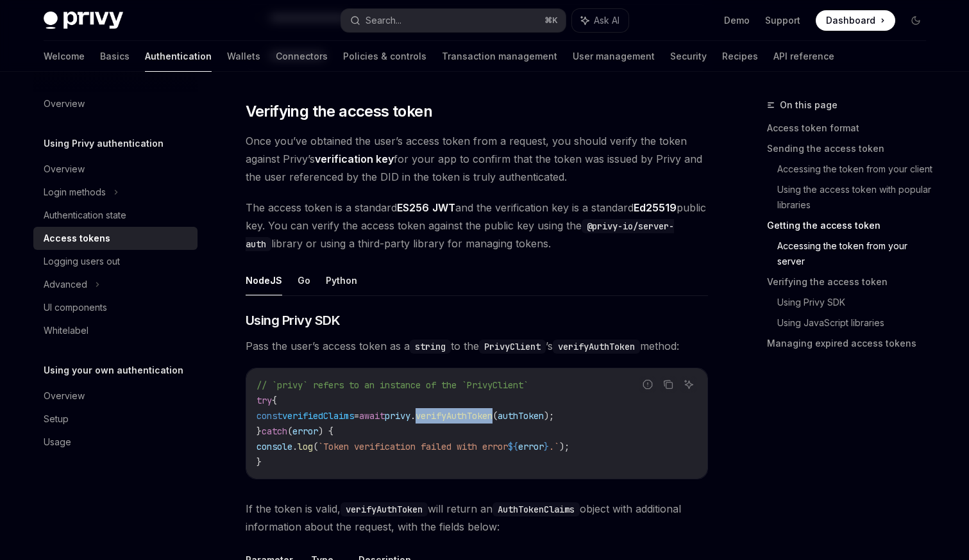 This screenshot has height=560, width=969. Describe the element at coordinates (915, 20) in the screenshot. I see `button: Toggle dark mode` at that location.